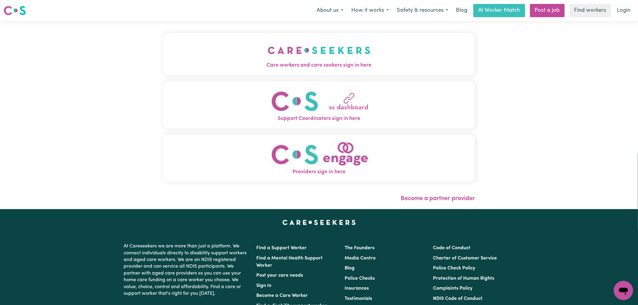 The image size is (638, 305). Describe the element at coordinates (423, 11) in the screenshot. I see `button: Safety & resources` at that location.